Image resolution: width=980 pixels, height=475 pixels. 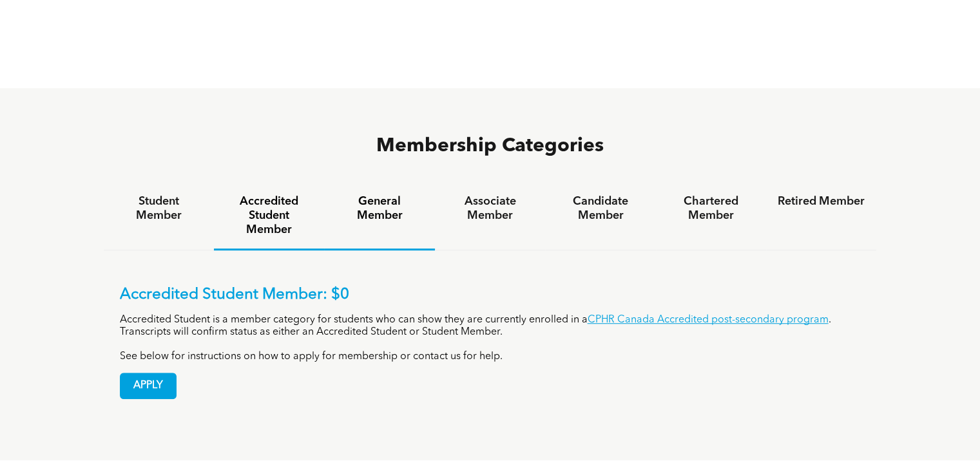 What do you see at coordinates (490, 295) in the screenshot?
I see `p: Accredited Student Member: $0` at bounding box center [490, 295].